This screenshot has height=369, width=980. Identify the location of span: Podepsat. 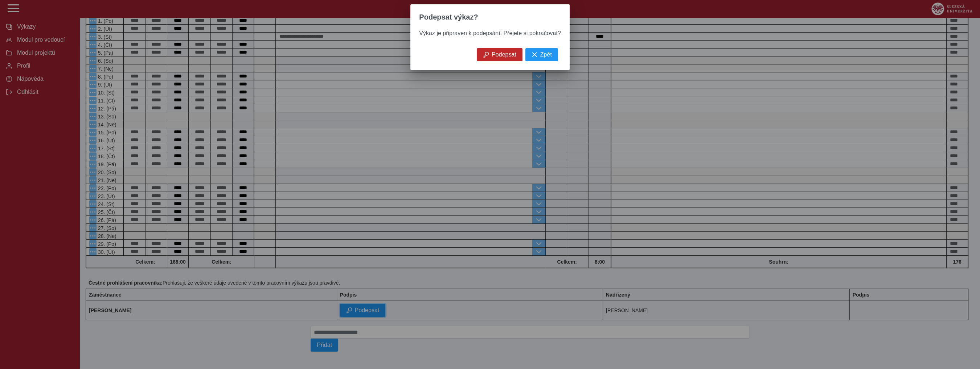
(504, 54).